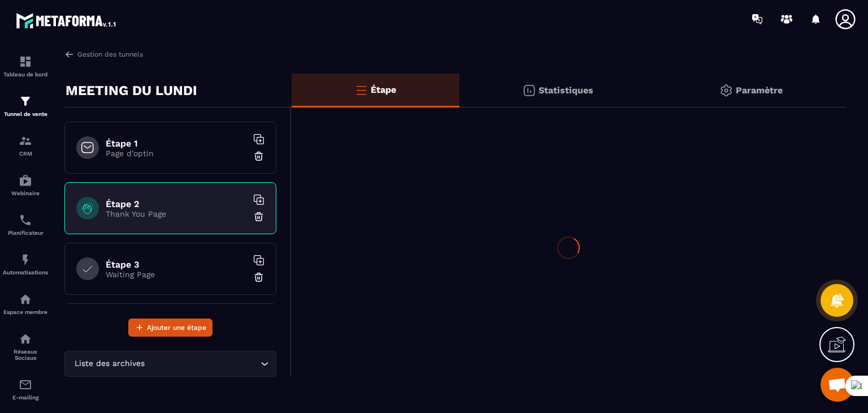 This screenshot has width=868, height=413. What do you see at coordinates (26, 389) in the screenshot?
I see `a: emailemailE-mailing` at bounding box center [26, 389].